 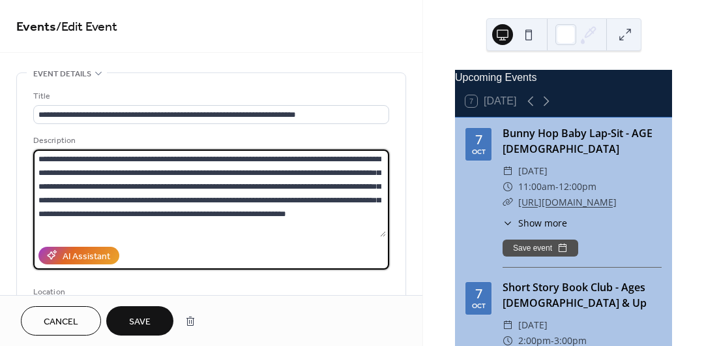 What do you see at coordinates (61, 321) in the screenshot?
I see `span: Cancel` at bounding box center [61, 321].